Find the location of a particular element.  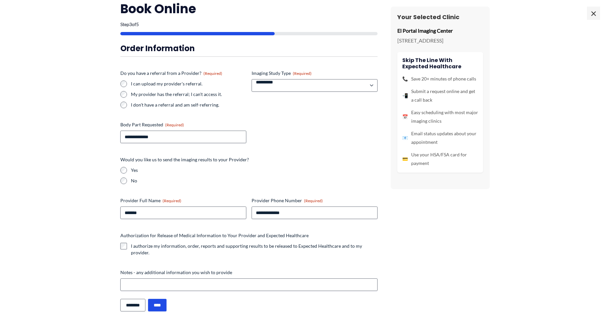

legend: Authorization for Release of Medical Information to Your Provider and Expected Healthcare is located at coordinates (214, 235).